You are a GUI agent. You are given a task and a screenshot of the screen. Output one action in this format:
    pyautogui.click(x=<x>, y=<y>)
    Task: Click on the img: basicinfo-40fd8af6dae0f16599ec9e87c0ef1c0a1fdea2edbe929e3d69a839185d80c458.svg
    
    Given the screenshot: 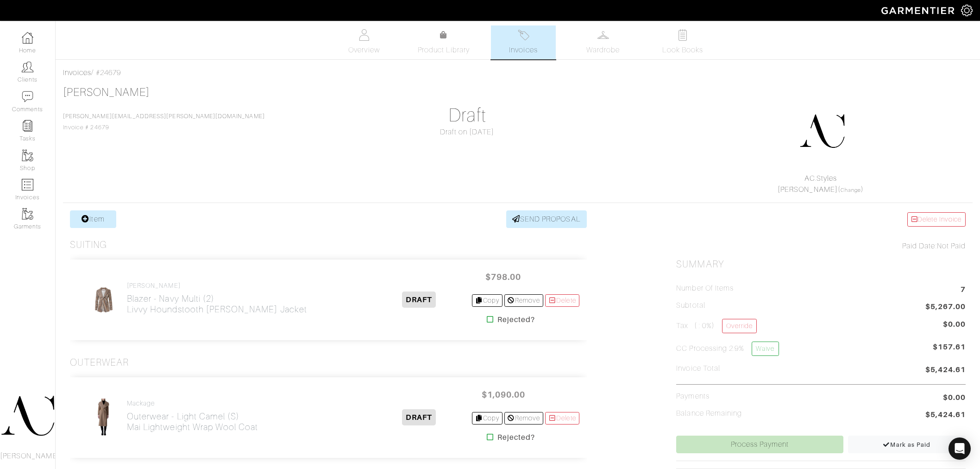 What is the action you would take?
    pyautogui.click(x=364, y=35)
    